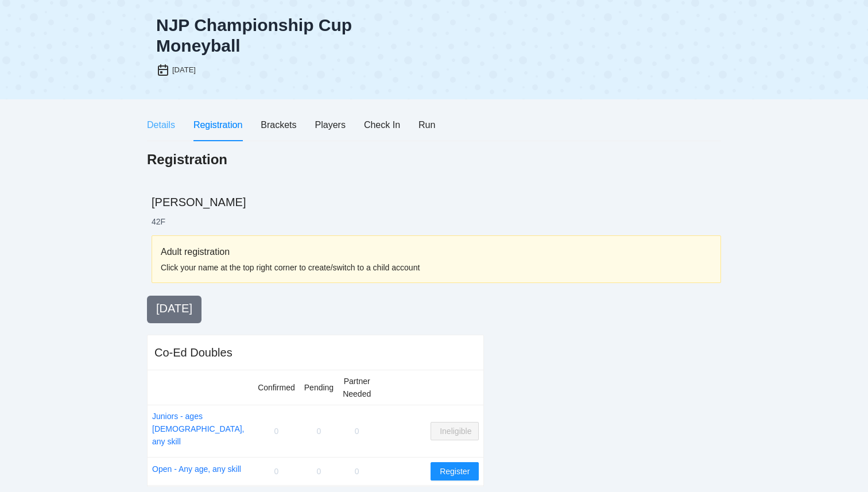 The width and height of the screenshot is (868, 492). What do you see at coordinates (319, 388) in the screenshot?
I see `div: Pending` at bounding box center [319, 388].